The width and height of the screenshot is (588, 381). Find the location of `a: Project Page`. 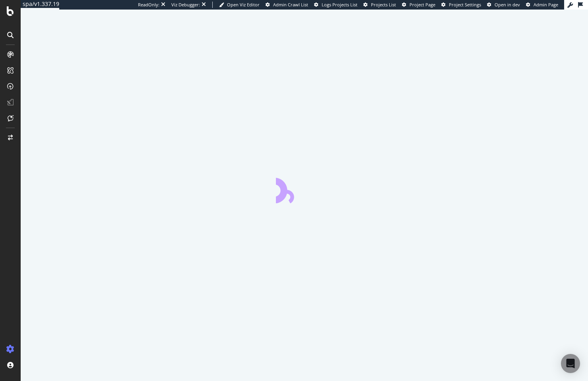

a: Project Page is located at coordinates (418, 5).